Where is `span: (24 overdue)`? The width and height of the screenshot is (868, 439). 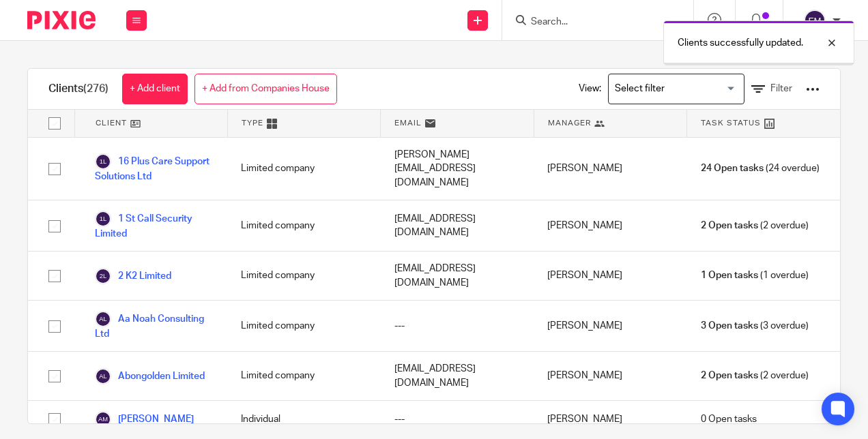 span: (24 overdue) is located at coordinates (761, 169).